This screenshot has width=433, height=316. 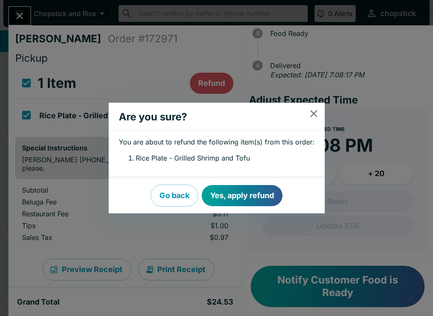 I want to click on h2: Are you sure?, so click(x=208, y=117).